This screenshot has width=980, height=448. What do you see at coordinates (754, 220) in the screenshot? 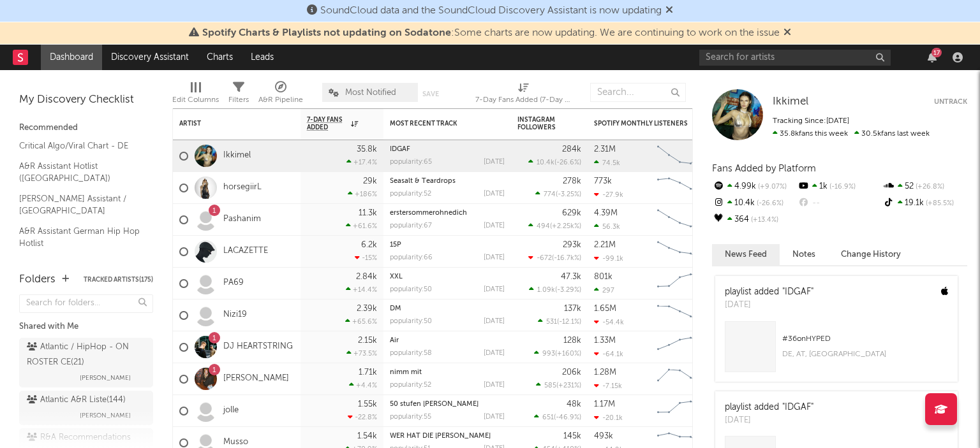
I see `div: 364` at bounding box center [754, 220].